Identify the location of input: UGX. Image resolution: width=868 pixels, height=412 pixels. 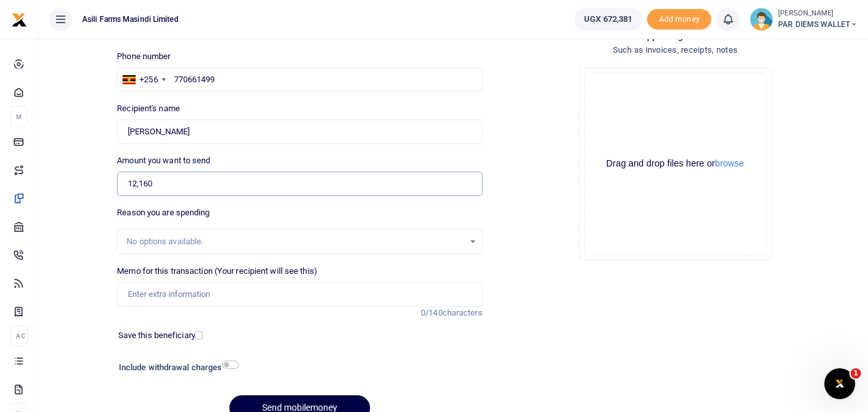
(300, 184).